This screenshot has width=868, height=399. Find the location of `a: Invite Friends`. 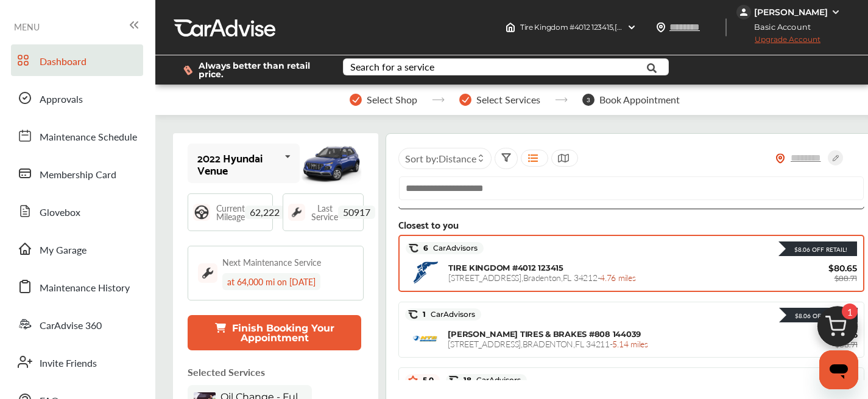

a: Invite Friends is located at coordinates (77, 362).